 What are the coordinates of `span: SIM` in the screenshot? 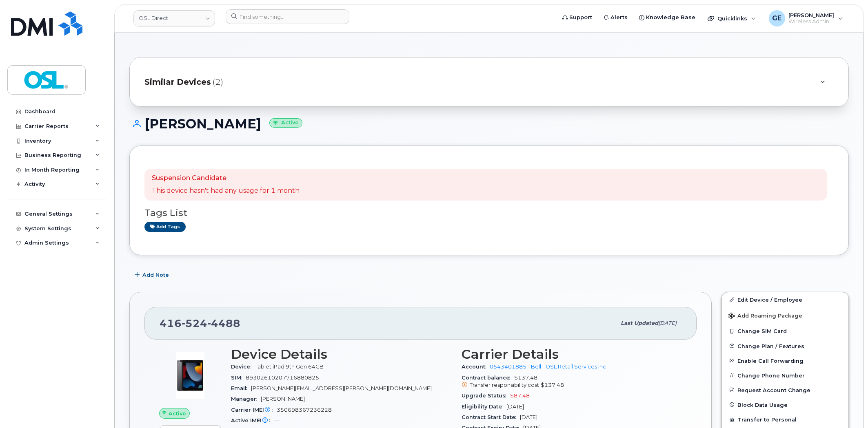 It's located at (238, 378).